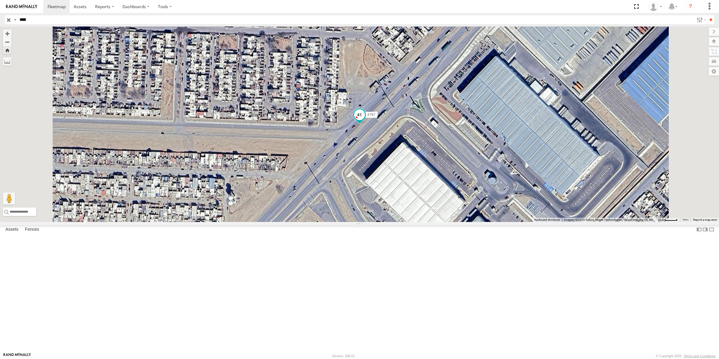 The width and height of the screenshot is (719, 359). Describe the element at coordinates (609, 219) in the screenshot. I see `span: Imagery ©2025 Airbus, Maxar Technologies, Vexcel Imaging US, Inc.` at that location.